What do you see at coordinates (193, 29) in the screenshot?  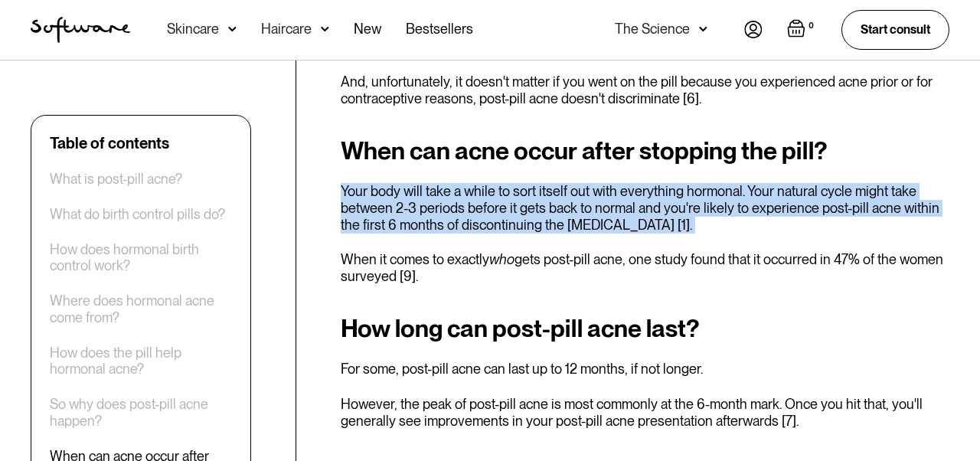 I see `div: Skincare` at bounding box center [193, 29].